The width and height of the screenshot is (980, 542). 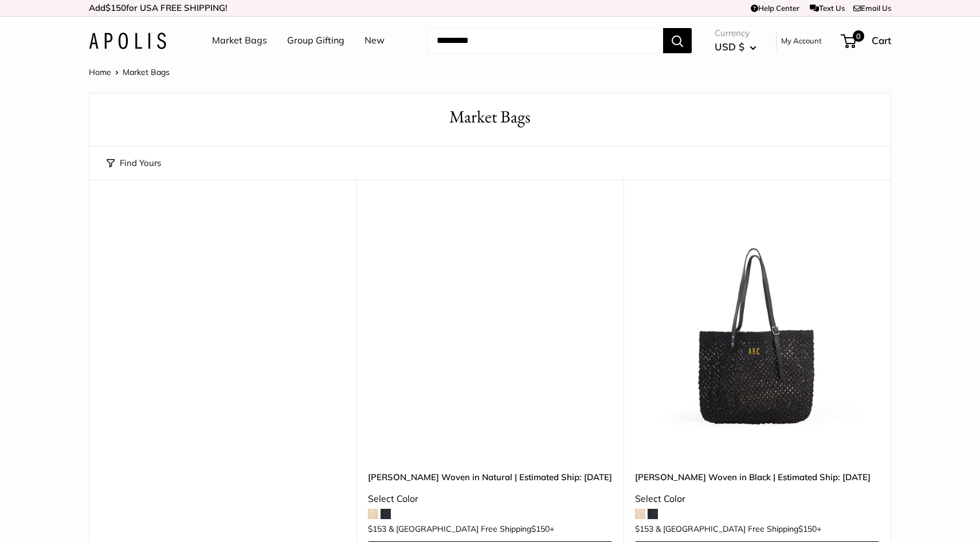 I want to click on a: New, so click(x=374, y=41).